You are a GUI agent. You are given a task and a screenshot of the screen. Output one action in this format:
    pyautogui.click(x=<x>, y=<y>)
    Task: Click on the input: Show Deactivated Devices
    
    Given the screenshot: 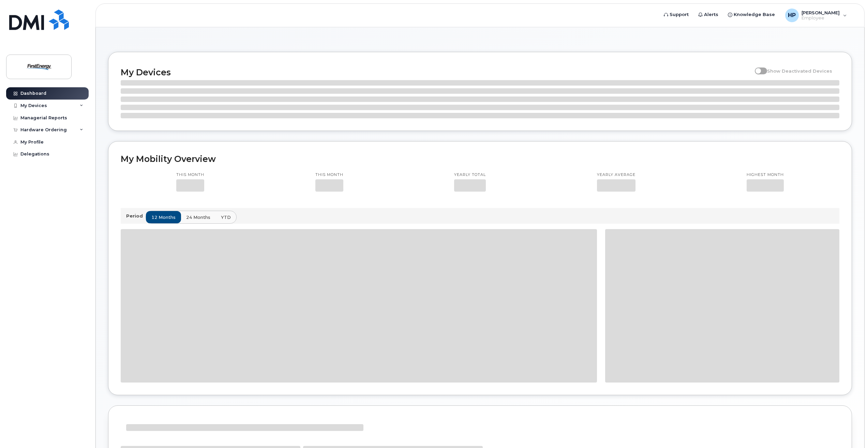 What is the action you would take?
    pyautogui.click(x=758, y=67)
    